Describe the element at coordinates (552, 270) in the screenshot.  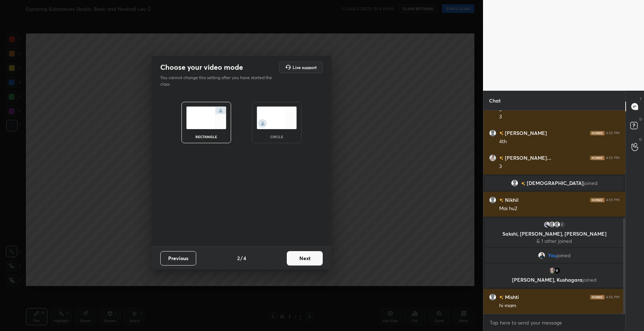
I see `img: 7cd93ded9c99448e9761ee4b7bf433d1.jpg` at that location.